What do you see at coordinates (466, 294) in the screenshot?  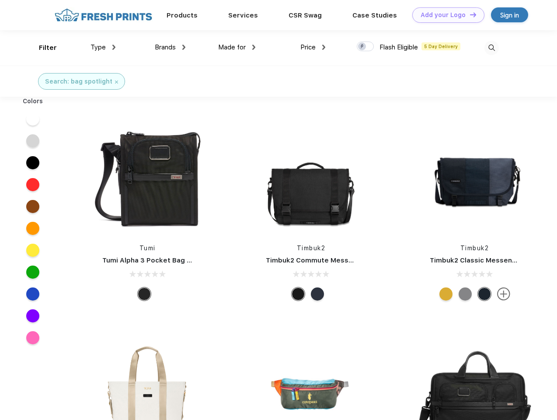 I see `div: Eco Gunmetal` at bounding box center [466, 294].